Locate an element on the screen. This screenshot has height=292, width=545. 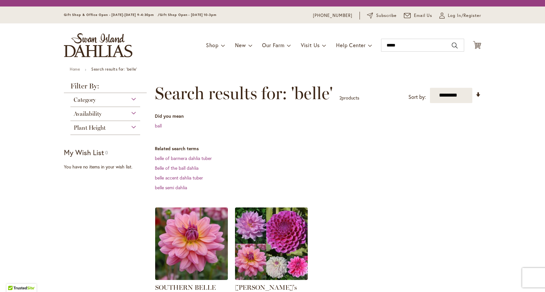
a: belle accent dahlia tuber is located at coordinates (179, 178).